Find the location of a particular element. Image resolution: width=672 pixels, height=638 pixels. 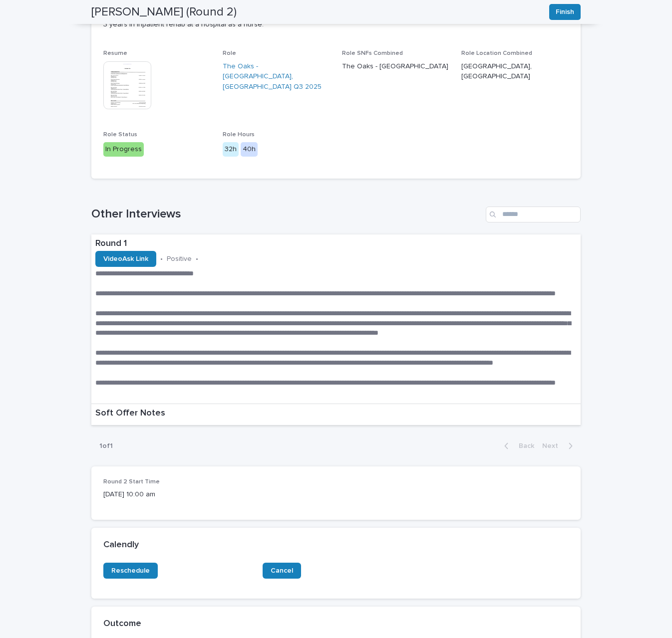

a: Soft Offer Notes is located at coordinates (336, 415).